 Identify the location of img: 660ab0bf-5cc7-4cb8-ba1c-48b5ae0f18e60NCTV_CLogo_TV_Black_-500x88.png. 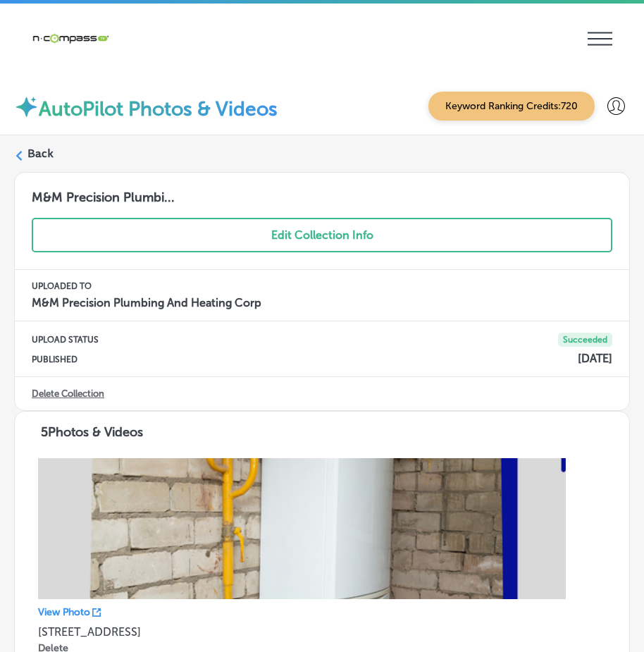
(70, 38).